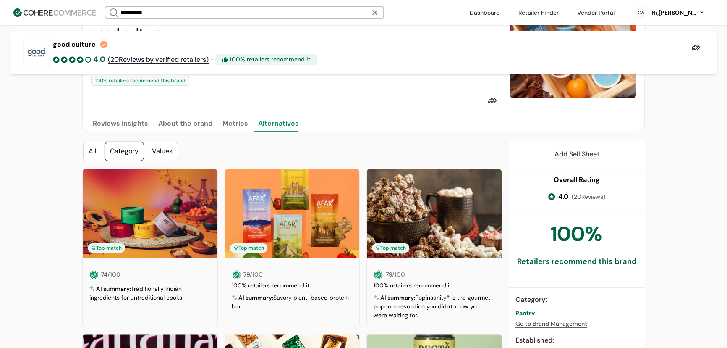 The image size is (727, 348). What do you see at coordinates (185, 123) in the screenshot?
I see `button: About the brand` at bounding box center [185, 123].